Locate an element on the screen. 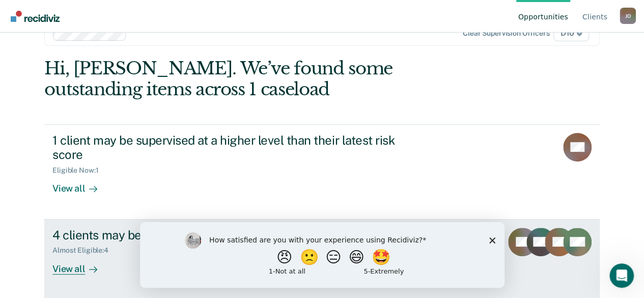 This screenshot has width=644, height=298. div: Clear supervision officers is located at coordinates (506, 33).